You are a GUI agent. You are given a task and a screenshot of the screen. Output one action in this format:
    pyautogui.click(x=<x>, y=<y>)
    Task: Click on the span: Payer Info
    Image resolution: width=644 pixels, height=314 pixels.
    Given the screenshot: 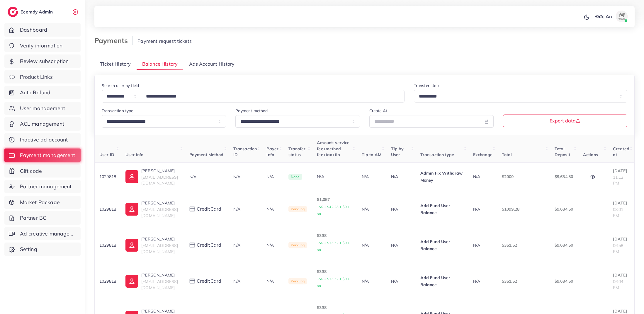 What is the action you would take?
    pyautogui.click(x=272, y=152)
    